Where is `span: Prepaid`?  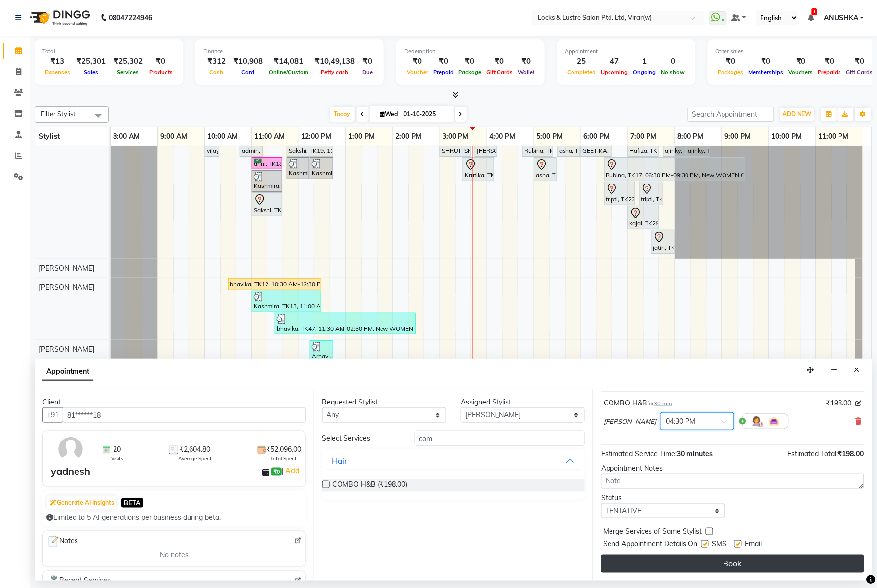 span: Prepaid is located at coordinates (443, 72).